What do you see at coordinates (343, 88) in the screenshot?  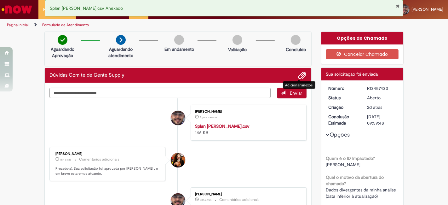 I see `dt: Número` at bounding box center [343, 88].